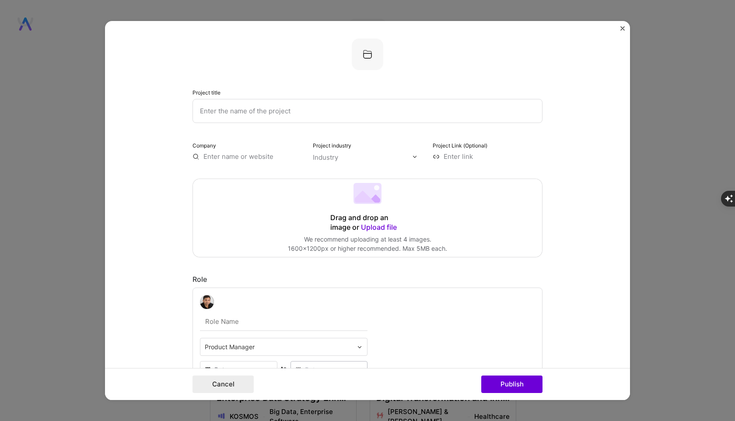 This screenshot has width=735, height=421. What do you see at coordinates (284, 368) in the screenshot?
I see `div: to` at bounding box center [284, 368].